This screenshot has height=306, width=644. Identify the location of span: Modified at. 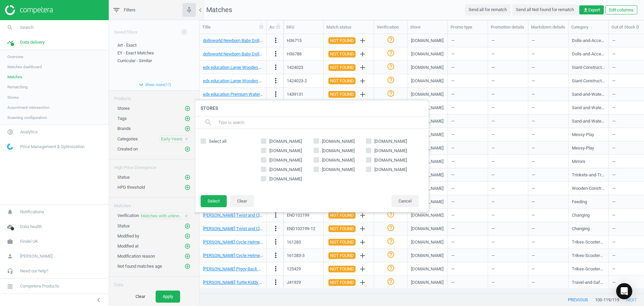
(128, 246).